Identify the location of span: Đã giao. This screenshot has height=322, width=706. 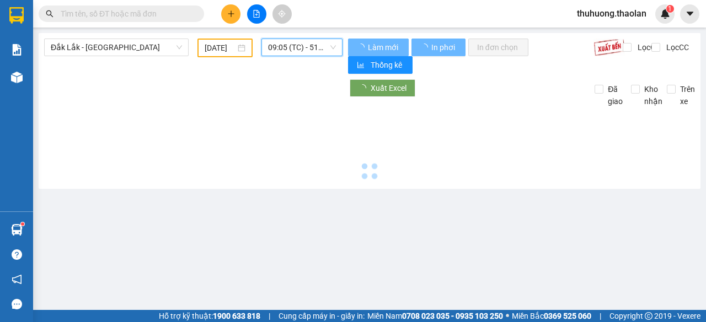
(615, 95).